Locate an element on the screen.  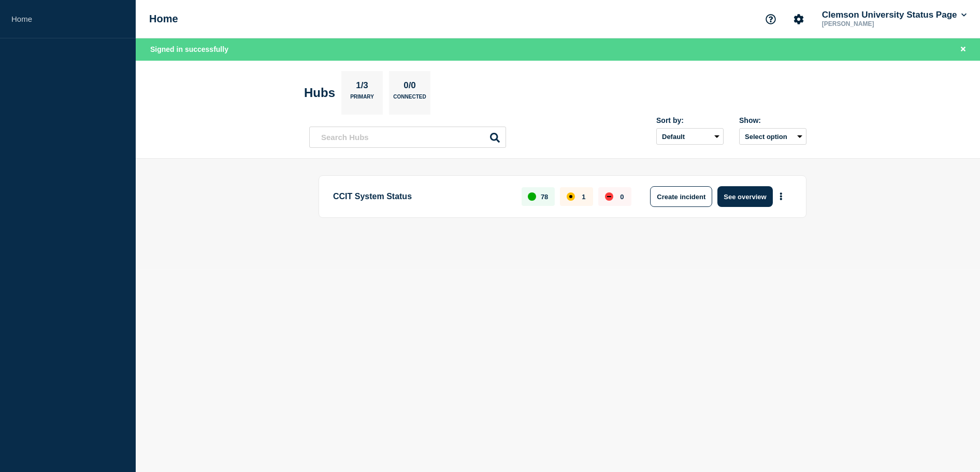
p: CCIT System Status is located at coordinates (421, 197).